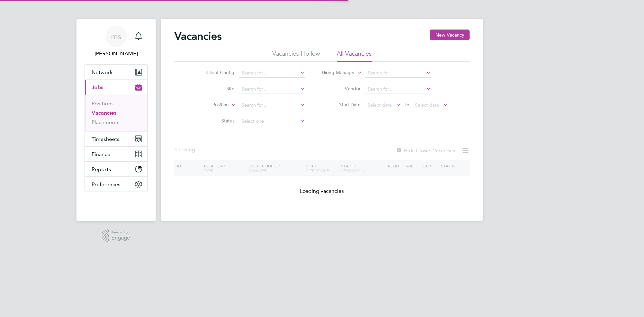 The image size is (644, 317). What do you see at coordinates (121, 232) in the screenshot?
I see `span: Powered by` at bounding box center [121, 232].